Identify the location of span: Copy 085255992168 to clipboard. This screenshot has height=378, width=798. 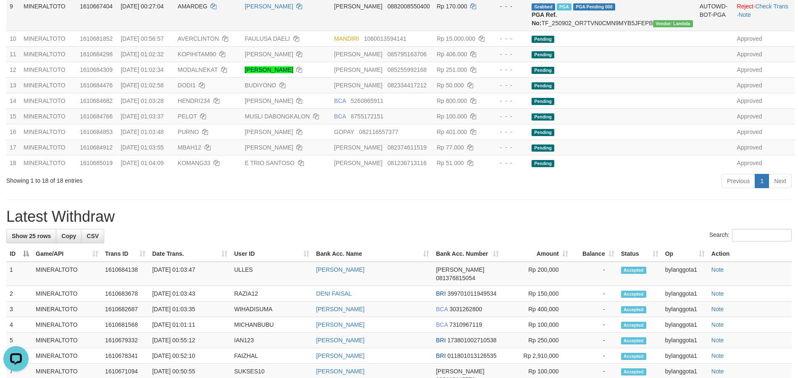
(407, 70).